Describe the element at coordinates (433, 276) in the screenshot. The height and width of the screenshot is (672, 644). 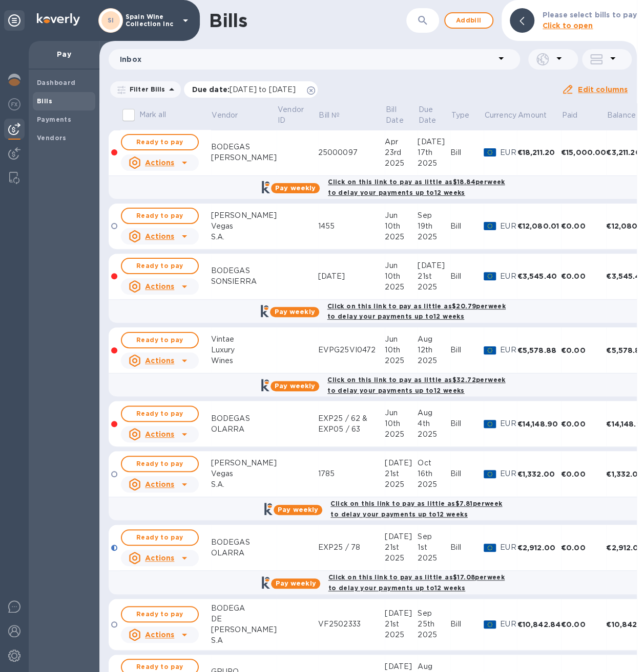
I see `div: 21st` at that location.